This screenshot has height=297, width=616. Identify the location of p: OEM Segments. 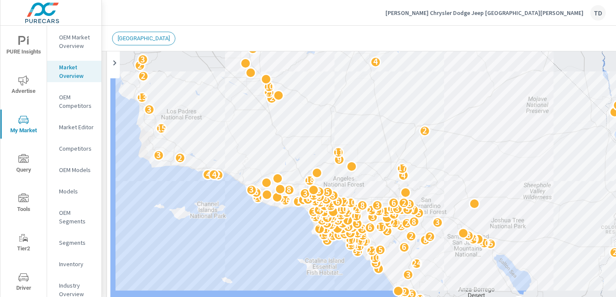
(77, 217).